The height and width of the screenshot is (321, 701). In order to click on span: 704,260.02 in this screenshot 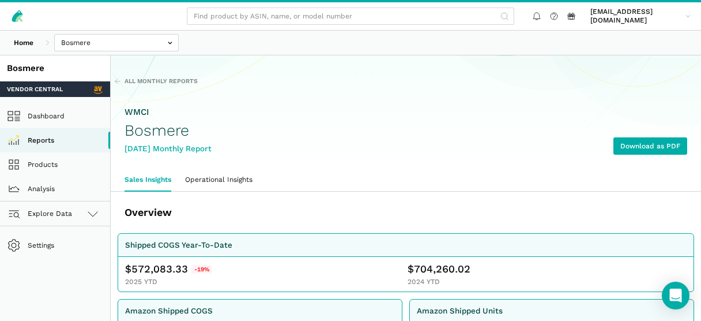, I will do `click(442, 269)`.